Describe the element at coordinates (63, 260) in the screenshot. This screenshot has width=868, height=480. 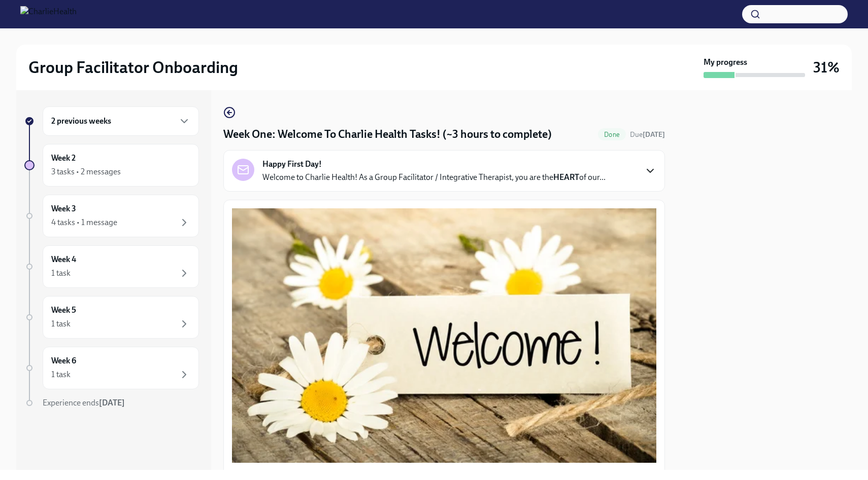
I see `h6: Week 4` at that location.